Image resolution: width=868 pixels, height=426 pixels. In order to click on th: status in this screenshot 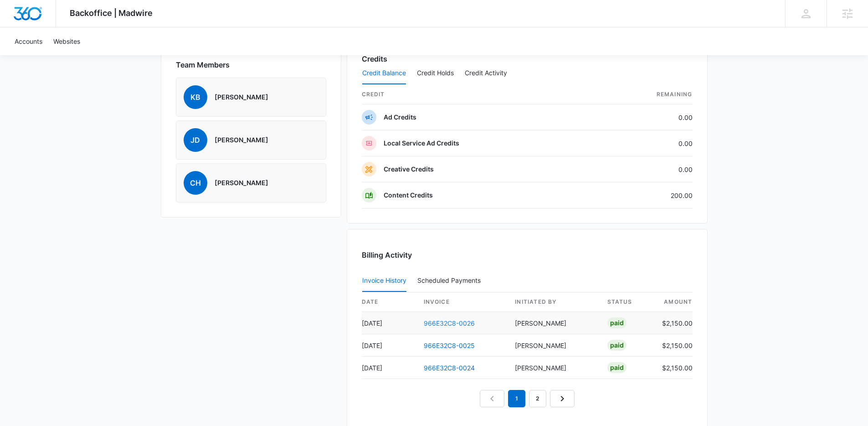, I will do `click(628, 302)`.